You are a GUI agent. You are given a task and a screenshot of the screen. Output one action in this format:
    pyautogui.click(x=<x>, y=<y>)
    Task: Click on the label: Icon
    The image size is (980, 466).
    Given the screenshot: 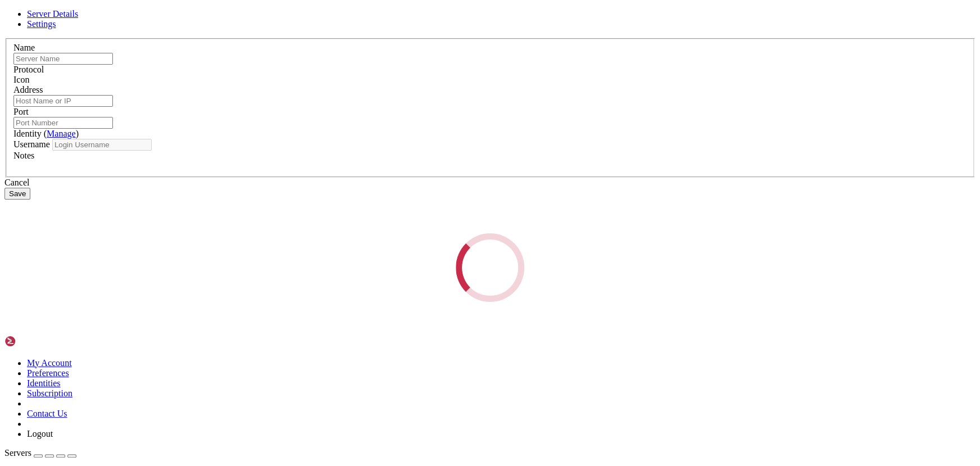 What is the action you would take?
    pyautogui.click(x=22, y=79)
    